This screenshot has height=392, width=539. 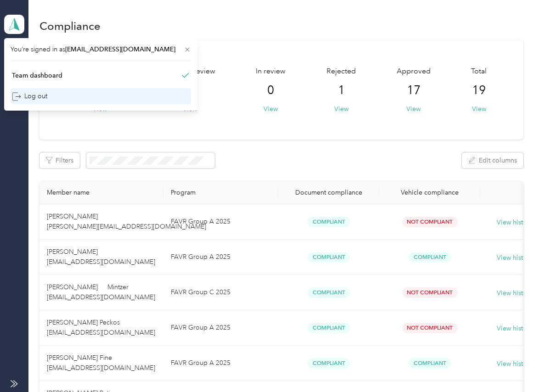 I want to click on span: 19, so click(x=479, y=90).